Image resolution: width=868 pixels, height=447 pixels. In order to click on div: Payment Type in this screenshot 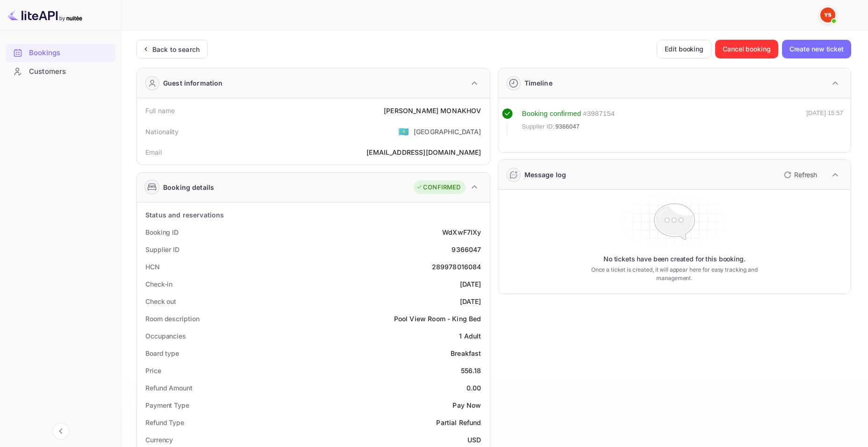, I will do `click(167, 405)`.